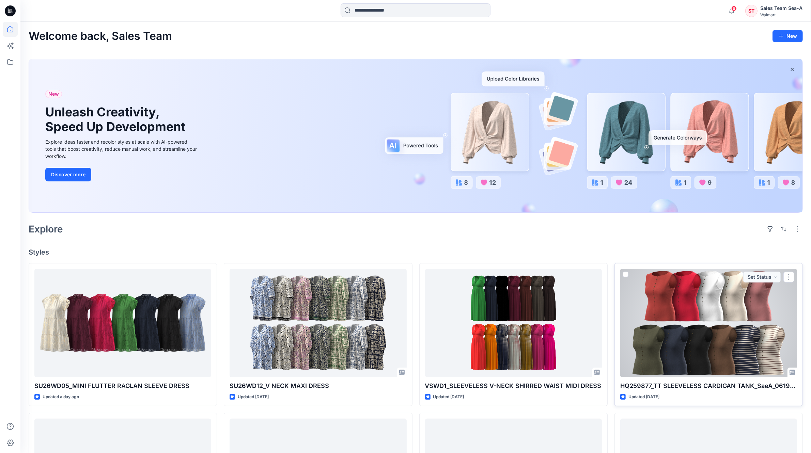 The height and width of the screenshot is (453, 811). What do you see at coordinates (122, 149) in the screenshot?
I see `div: Explore ideas faster and recolor styles at scale with AI-powered tools that boost creativity, red...` at bounding box center [122, 149].